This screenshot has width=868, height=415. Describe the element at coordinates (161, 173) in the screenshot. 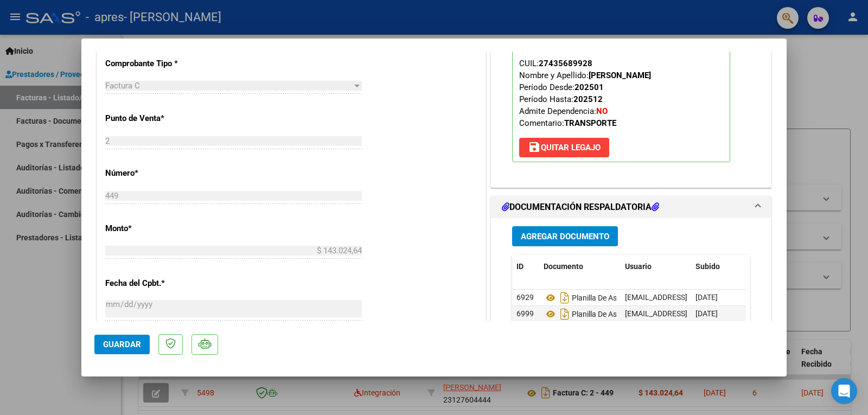

I see `p: Número` at that location.